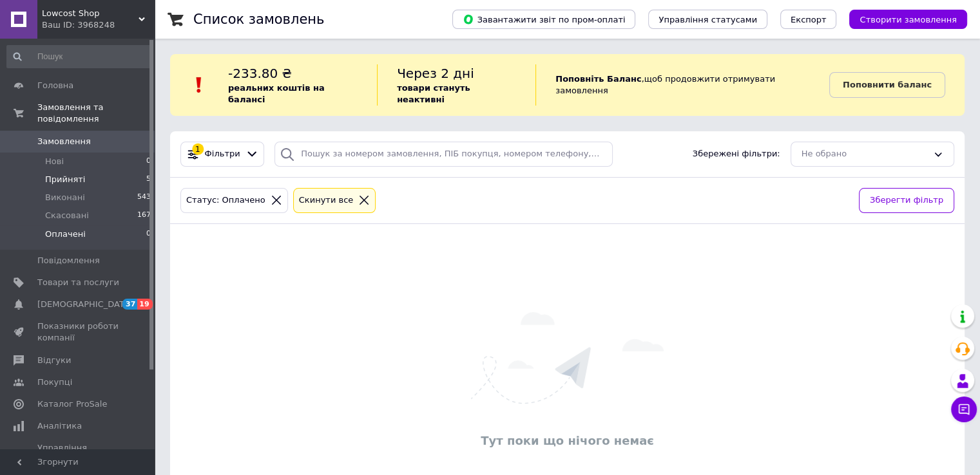  Describe the element at coordinates (199, 85) in the screenshot. I see `img: :exclamation:` at that location.